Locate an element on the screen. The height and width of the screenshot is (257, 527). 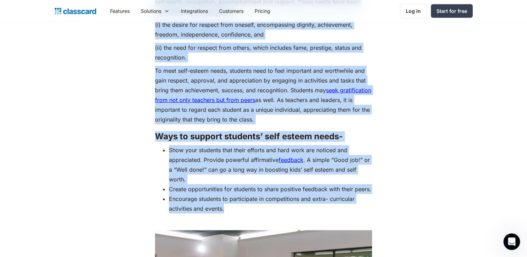
li: Show your students that their efforts and hard work are noticed and appreciated. Provide powerful... is located at coordinates (270, 165).